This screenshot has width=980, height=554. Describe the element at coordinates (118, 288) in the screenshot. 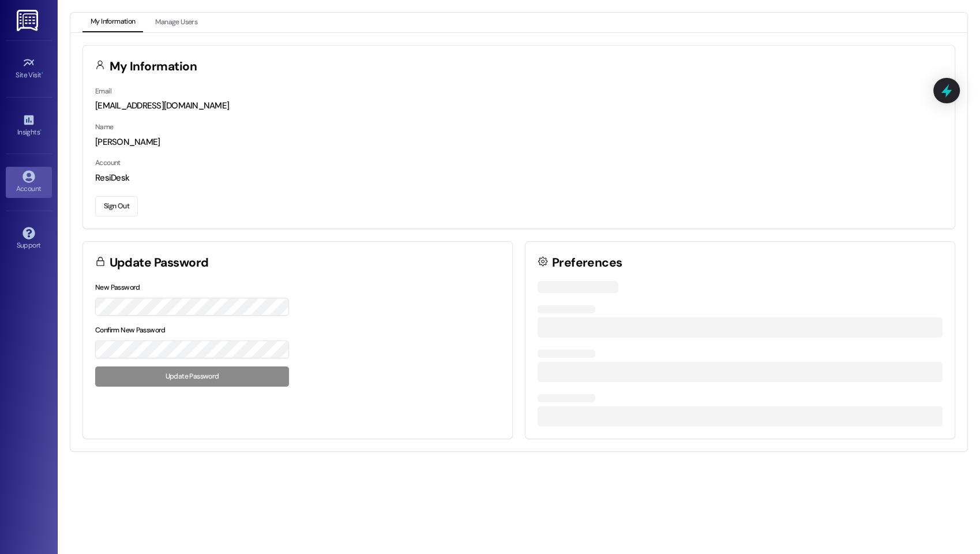

I see `label: New Password` at that location.